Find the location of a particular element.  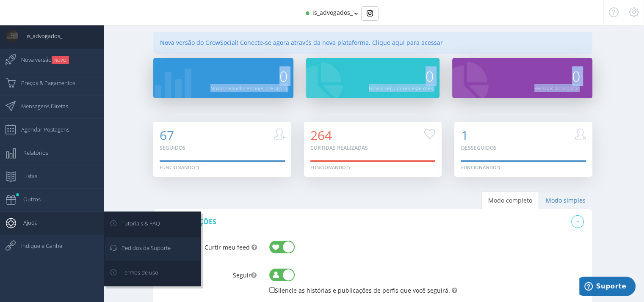

span: Termos de uso is located at coordinates (135, 272).